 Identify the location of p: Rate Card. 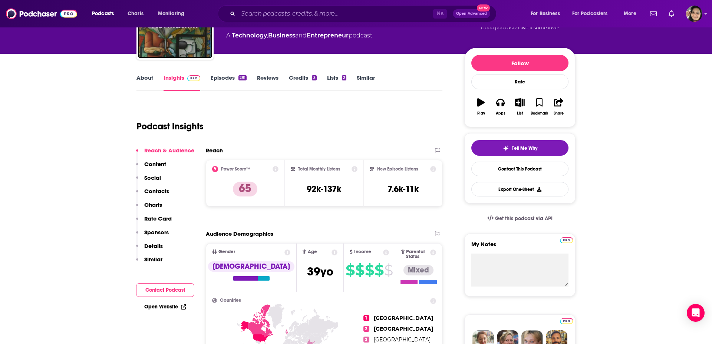
(158, 218).